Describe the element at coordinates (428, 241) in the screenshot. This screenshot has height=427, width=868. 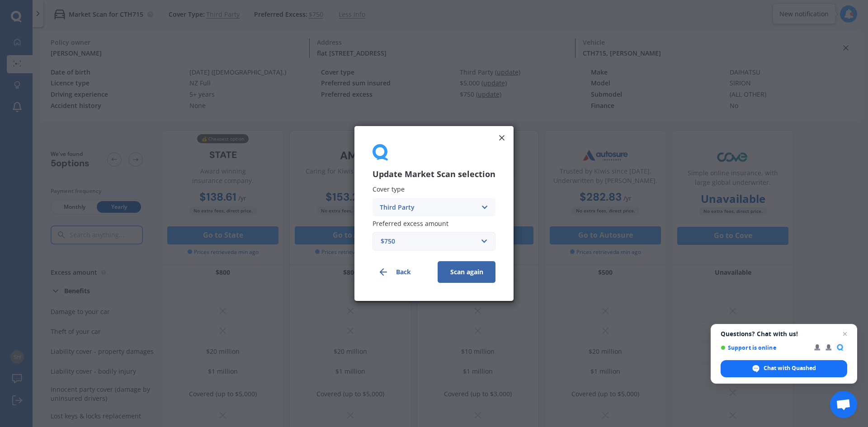
I see `div: $750` at that location.